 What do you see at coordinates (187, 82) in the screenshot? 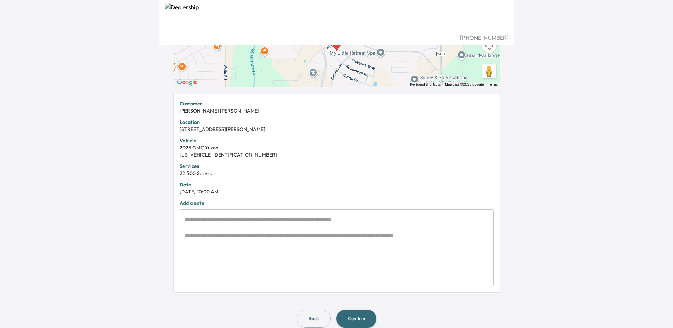
I see `img: Google` at bounding box center [187, 82].